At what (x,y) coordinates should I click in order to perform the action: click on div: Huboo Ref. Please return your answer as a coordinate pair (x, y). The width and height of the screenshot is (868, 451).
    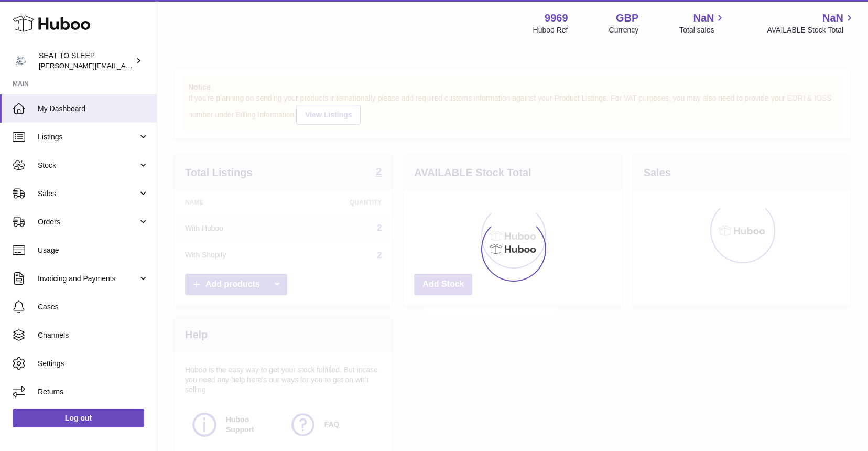
    Looking at the image, I should click on (550, 30).